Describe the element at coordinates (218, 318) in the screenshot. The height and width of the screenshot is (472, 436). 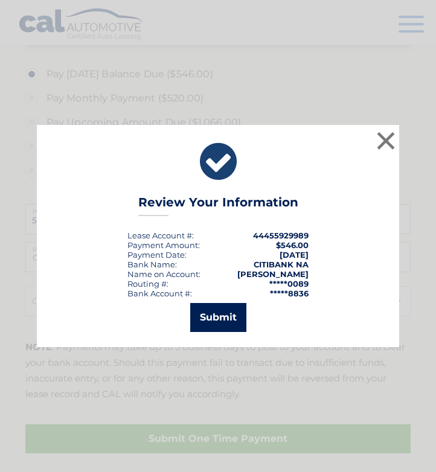
I see `button: Submit` at that location.